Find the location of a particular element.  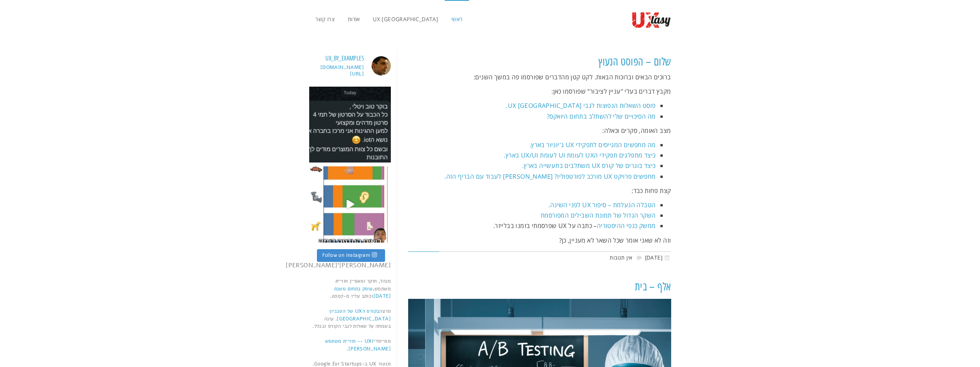

img: UXtasy is located at coordinates (651, 20).